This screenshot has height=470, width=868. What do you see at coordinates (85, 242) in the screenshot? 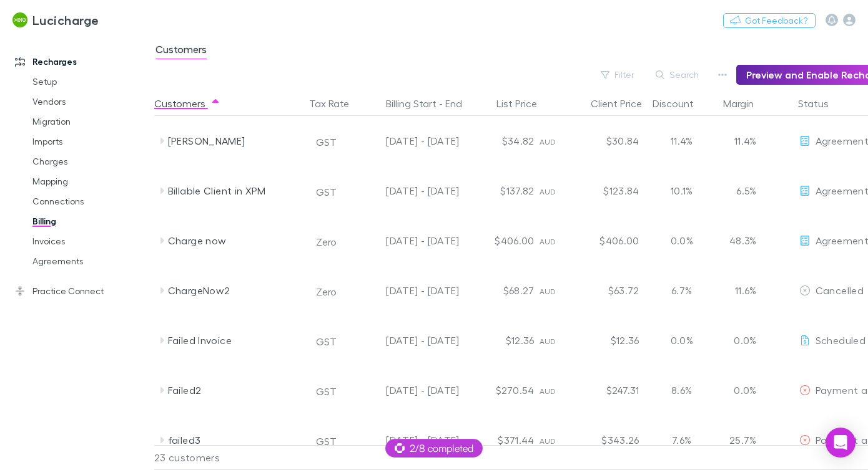
I see `a: Invoices` at bounding box center [85, 242].